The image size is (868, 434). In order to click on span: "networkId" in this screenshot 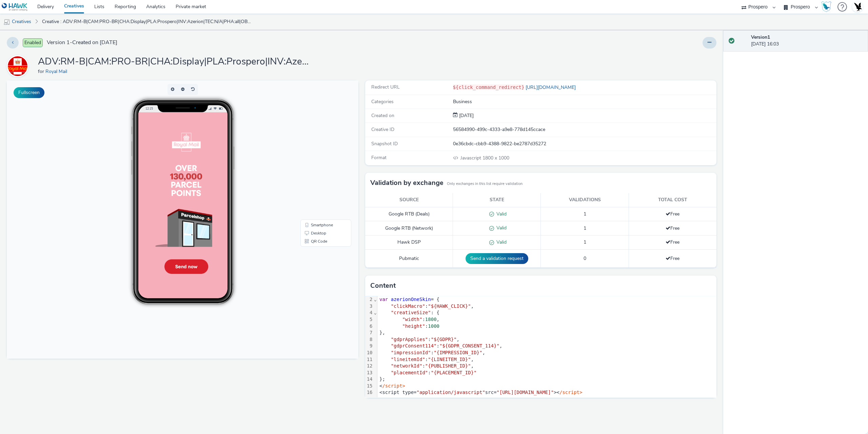, I will do `click(407, 366)`.